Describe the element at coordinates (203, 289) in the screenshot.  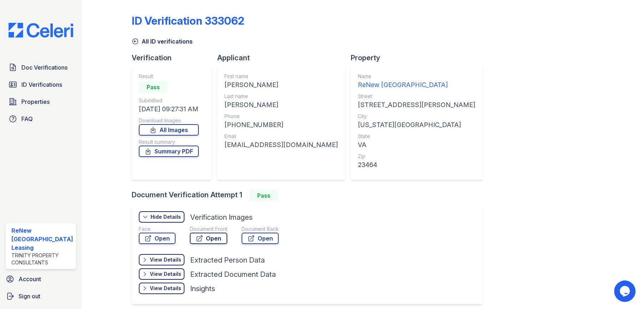
I see `div: Insights` at that location.